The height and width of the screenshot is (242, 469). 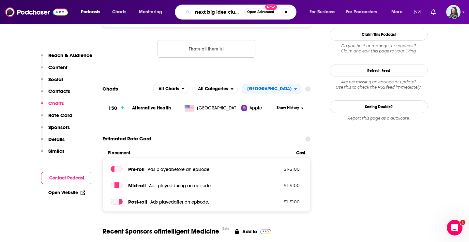 I want to click on span: All Charts, so click(x=168, y=89).